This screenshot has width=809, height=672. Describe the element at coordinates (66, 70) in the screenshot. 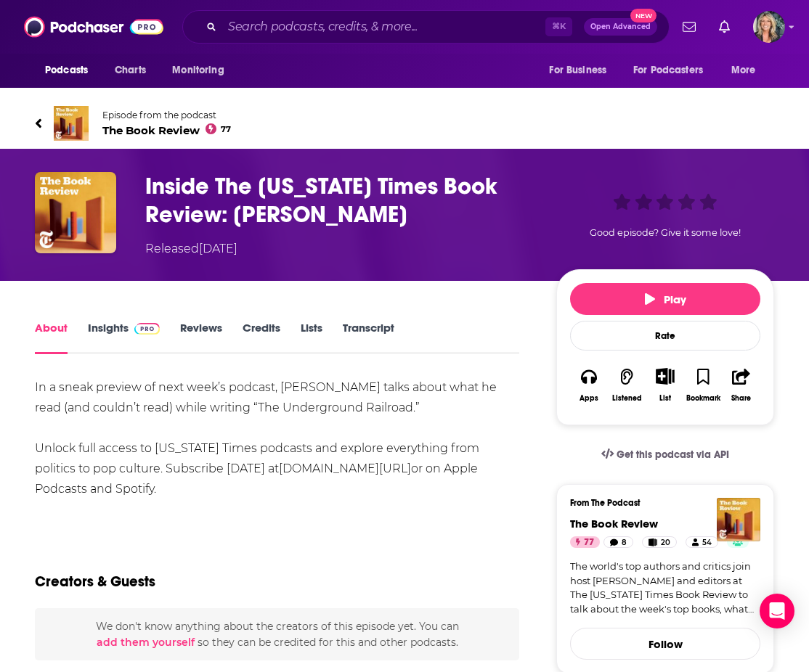

I see `span: Podcasts` at that location.